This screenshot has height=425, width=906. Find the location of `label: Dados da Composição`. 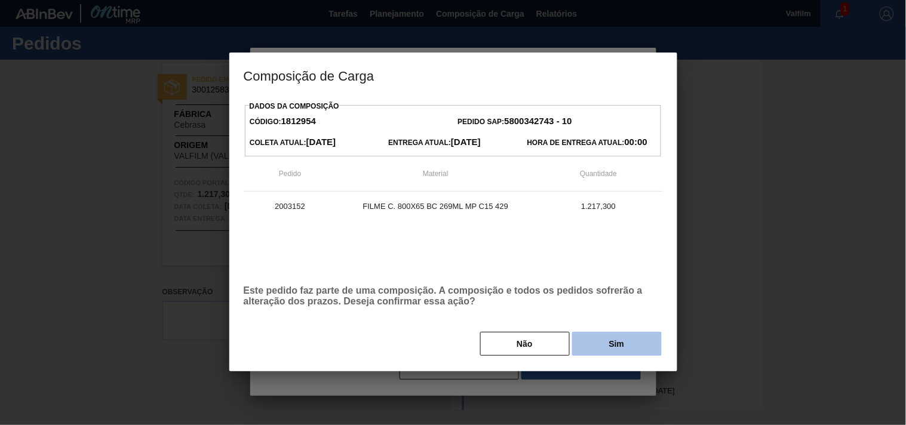

label: Dados da Composição is located at coordinates (295, 106).